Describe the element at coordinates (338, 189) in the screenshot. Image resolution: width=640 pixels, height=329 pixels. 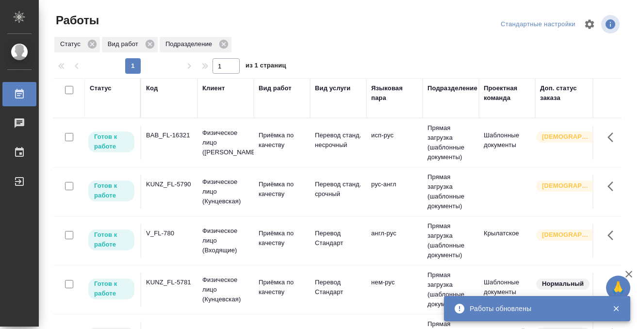
I see `p: Перевод станд. срочный` at that location.